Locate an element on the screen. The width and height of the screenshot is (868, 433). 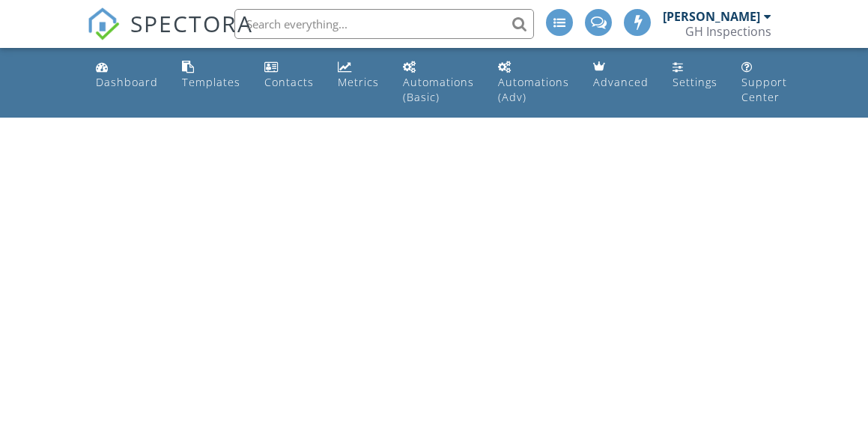
a: Advanced is located at coordinates (621, 75).